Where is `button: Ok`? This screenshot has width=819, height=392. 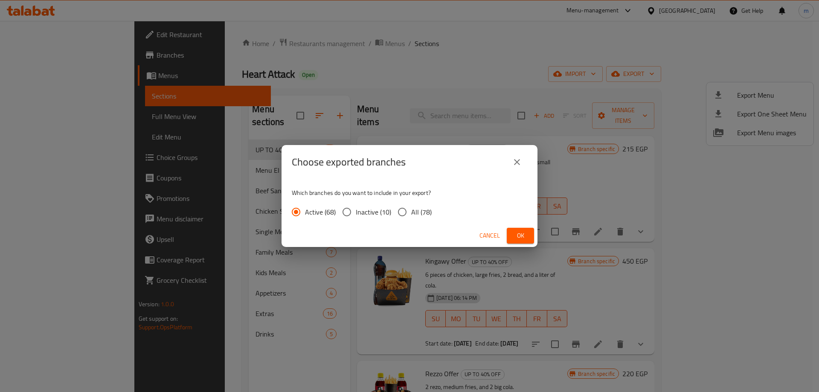 button: Ok is located at coordinates (520, 235).